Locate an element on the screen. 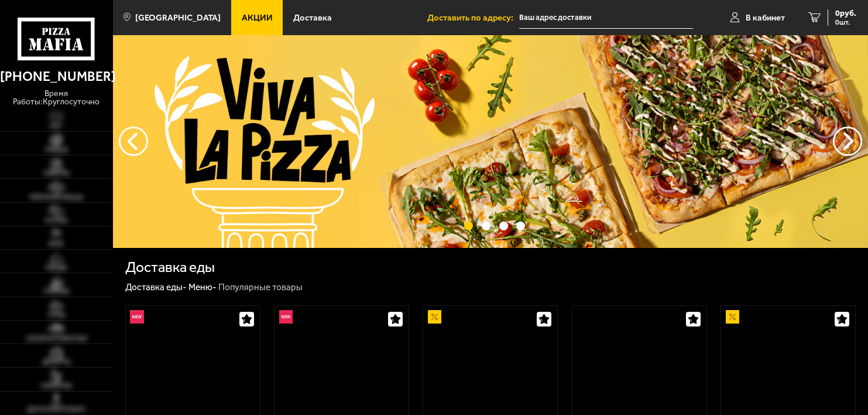  h1: Доставка еды is located at coordinates (170, 267).